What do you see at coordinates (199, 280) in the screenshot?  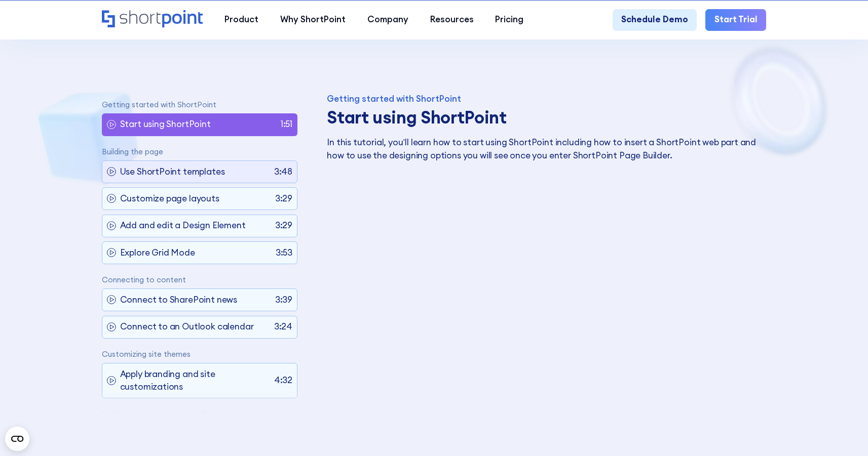 I see `p: Connecting to content` at bounding box center [199, 280].